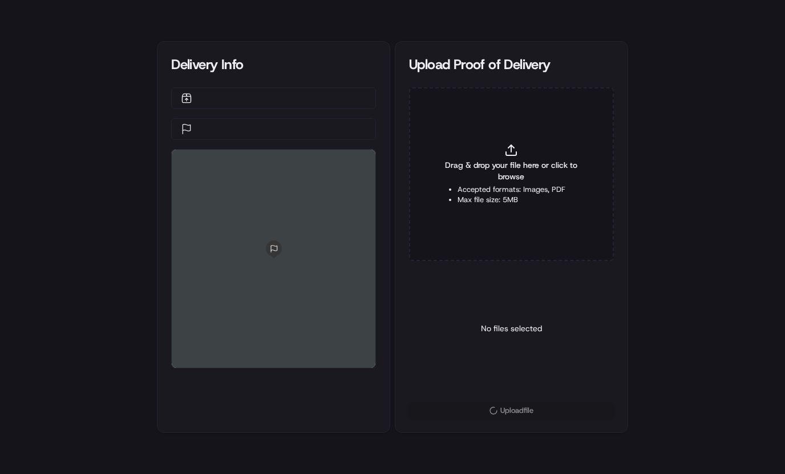 This screenshot has height=474, width=785. I want to click on div: Upload Proof of Delivery, so click(511, 64).